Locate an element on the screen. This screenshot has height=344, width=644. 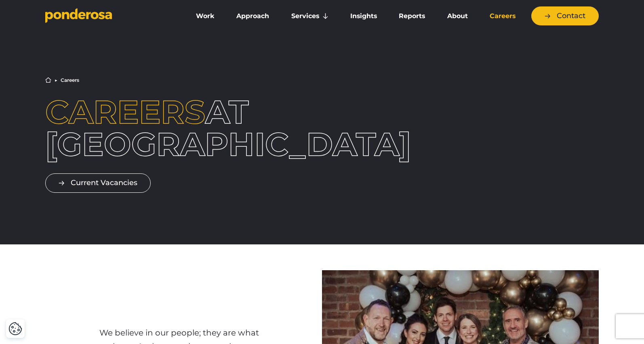
a: Approach is located at coordinates (252, 16).